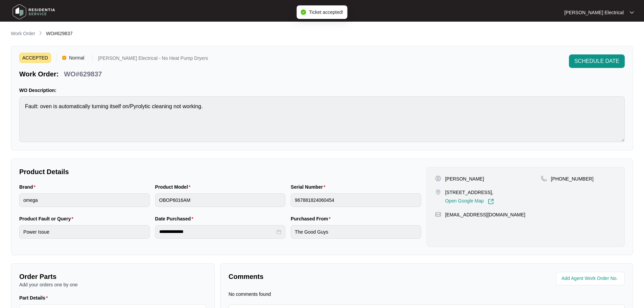 The height and width of the screenshot is (308, 644). I want to click on input: Add Agent Work Order No., so click(591, 279).